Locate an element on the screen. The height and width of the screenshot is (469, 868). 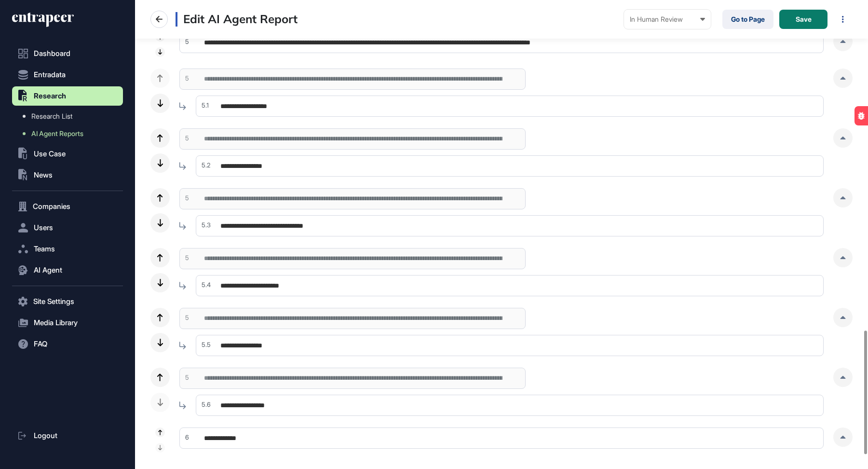
button: Entradata is located at coordinates (68, 74).